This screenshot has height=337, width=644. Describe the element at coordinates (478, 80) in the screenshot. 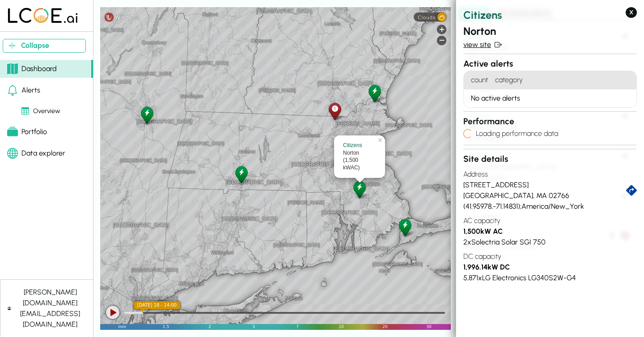

I see `h4: count` at that location.